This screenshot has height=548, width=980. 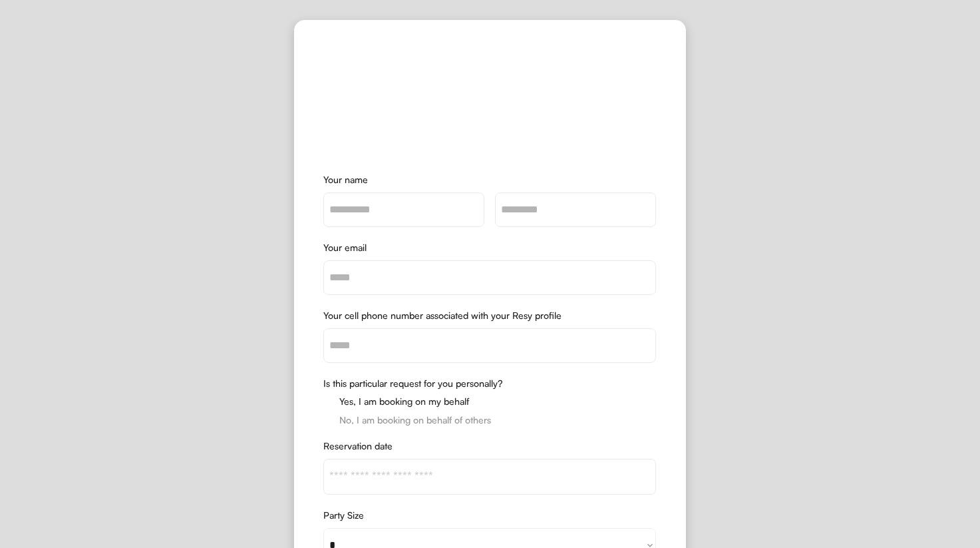 What do you see at coordinates (490, 180) in the screenshot?
I see `div: Your name` at bounding box center [490, 180].